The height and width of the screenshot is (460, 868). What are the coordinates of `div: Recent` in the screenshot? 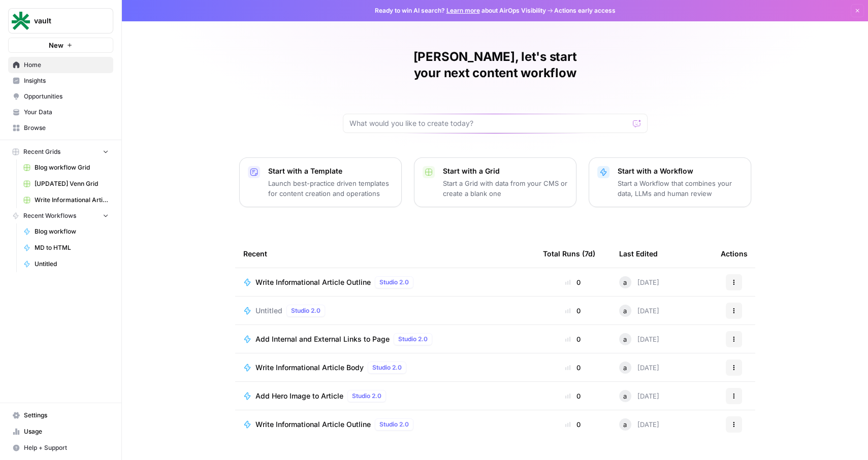 It's located at (385, 253).